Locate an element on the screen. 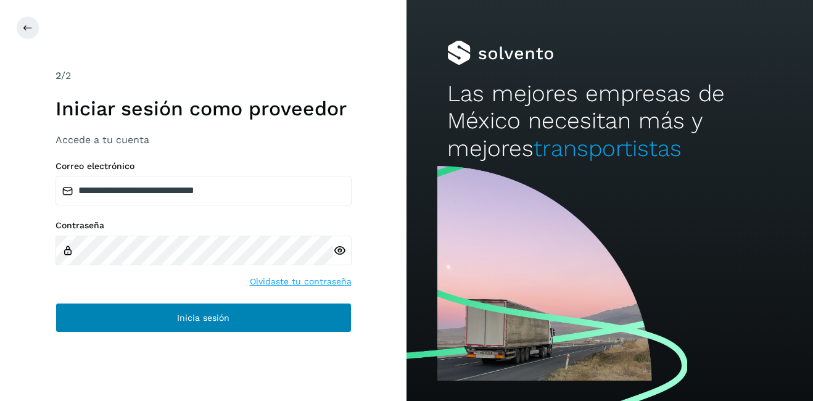  label: Correo electrónico is located at coordinates (204, 166).